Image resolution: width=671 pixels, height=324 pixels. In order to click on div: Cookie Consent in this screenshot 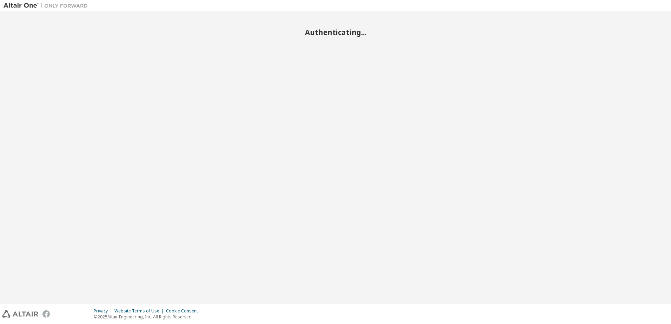, I will do `click(184, 311)`.